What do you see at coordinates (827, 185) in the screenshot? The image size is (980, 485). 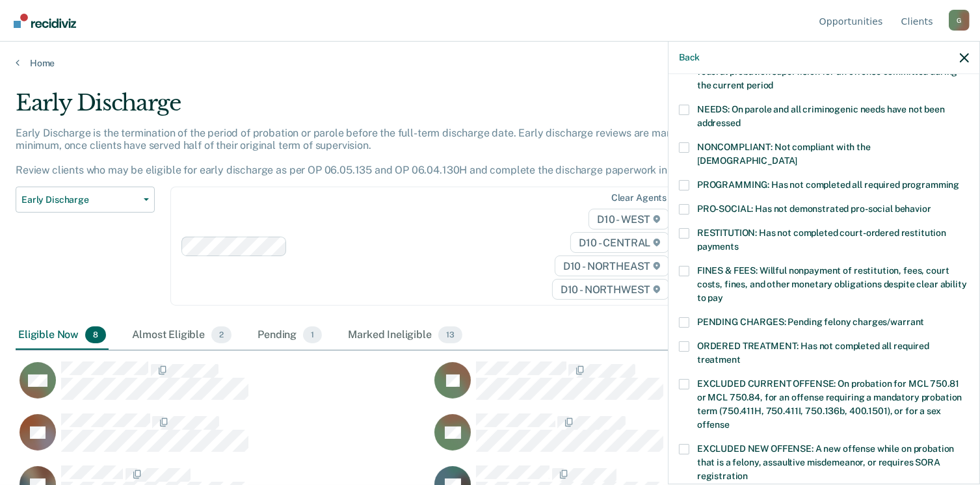 I see `span: PROGRAMMING: Has not completed all required programming` at bounding box center [827, 185].